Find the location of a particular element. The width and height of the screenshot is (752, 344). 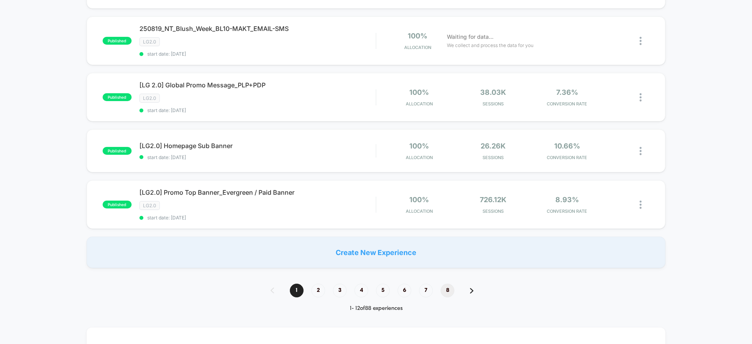

div: Create New Experience is located at coordinates (376, 252).